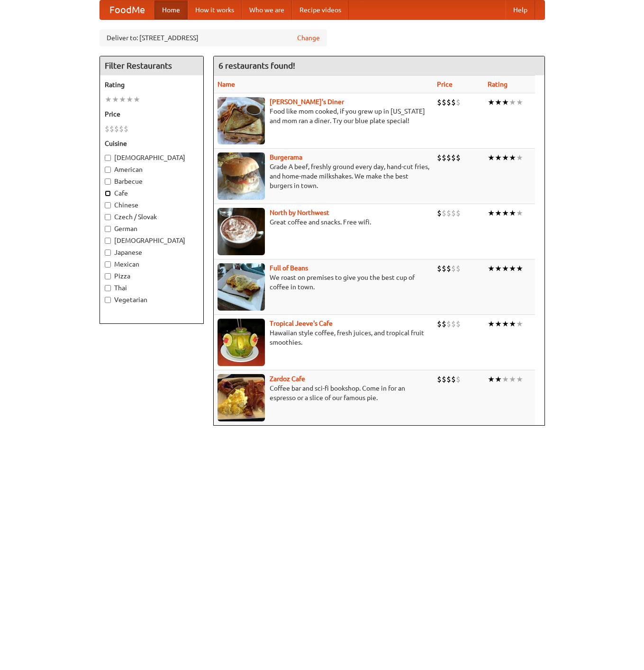  I want to click on p: Great coffee and snacks. Free wifi., so click(323, 222).